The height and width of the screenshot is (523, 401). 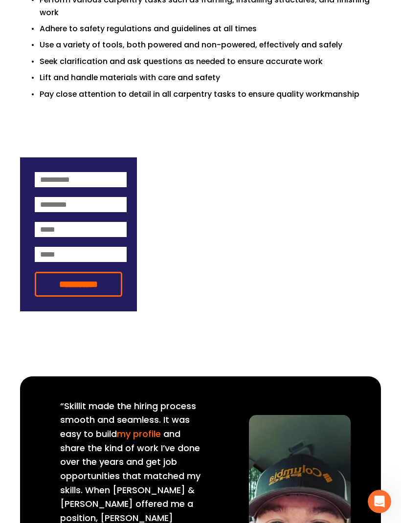 What do you see at coordinates (129, 420) in the screenshot?
I see `span: “Skillit made the hiring process smooth and seamless. It was easy to build` at bounding box center [129, 420].